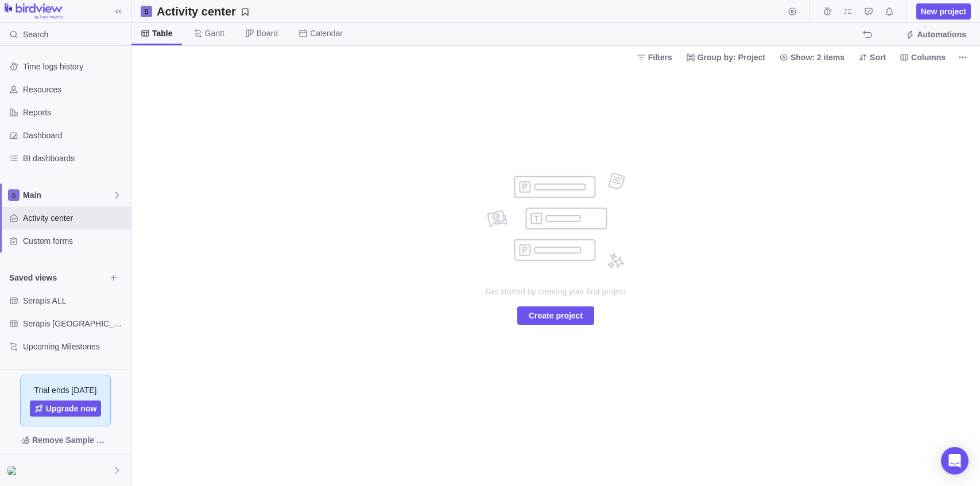 The image size is (980, 486). What do you see at coordinates (556, 291) in the screenshot?
I see `span: Get started by creating your first project` at bounding box center [556, 291].